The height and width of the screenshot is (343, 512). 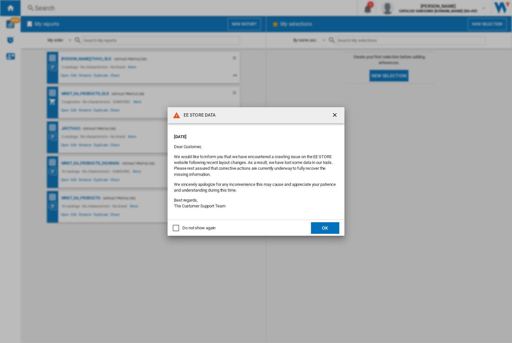 I want to click on p: We sincerely apologize for any inconvenience this may cause and appreciate your patience and unde..., so click(x=256, y=187).